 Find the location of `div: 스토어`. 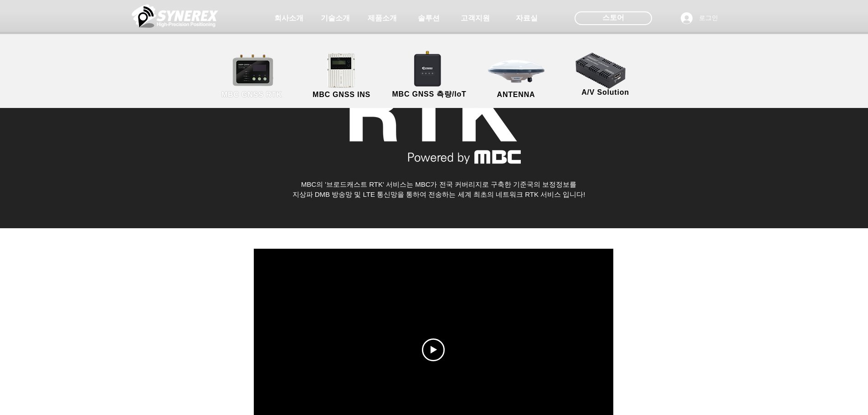

div: 스토어 is located at coordinates (613, 18).